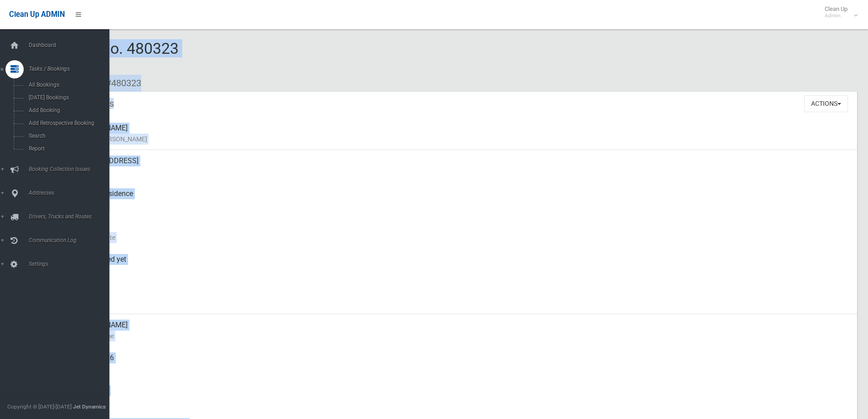 The height and width of the screenshot is (419, 868). I want to click on small: Mobile, so click(461, 369).